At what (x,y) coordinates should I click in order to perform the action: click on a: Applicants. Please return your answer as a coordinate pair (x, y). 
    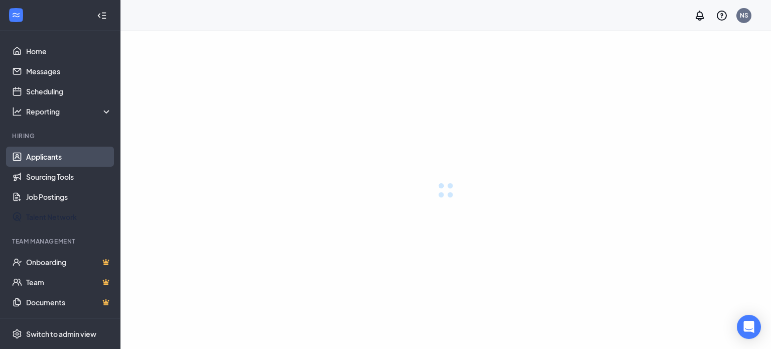
    Looking at the image, I should click on (69, 157).